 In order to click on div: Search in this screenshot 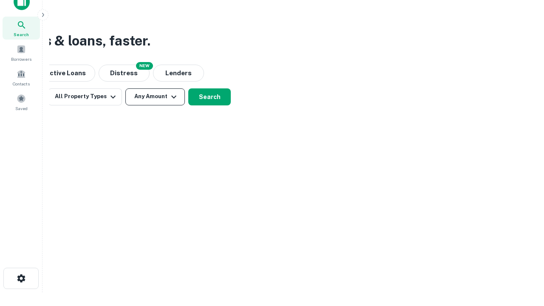, I will do `click(21, 28)`.